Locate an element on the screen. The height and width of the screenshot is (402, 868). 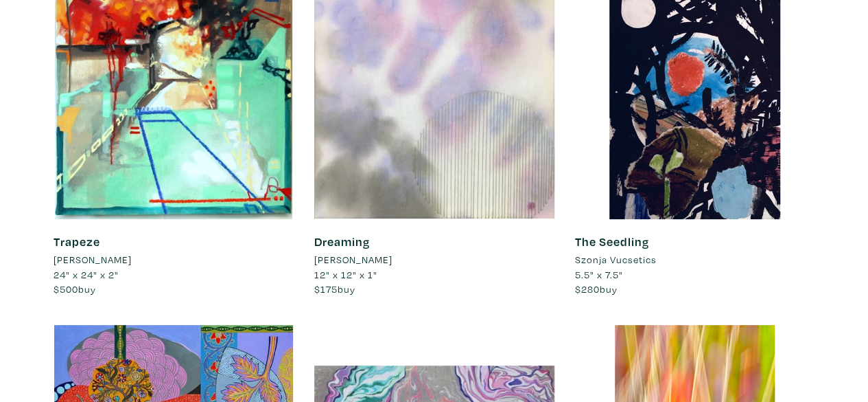
span: 24" x 24" x 2" is located at coordinates (86, 274).